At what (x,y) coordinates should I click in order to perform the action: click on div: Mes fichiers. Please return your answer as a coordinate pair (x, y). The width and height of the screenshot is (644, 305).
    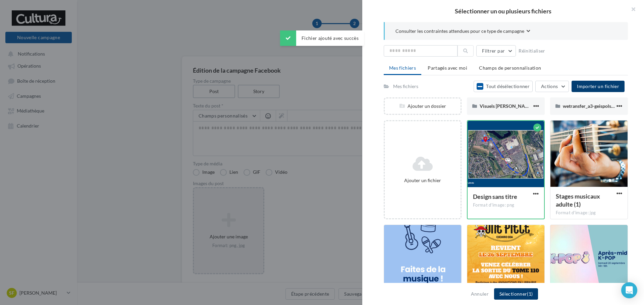
    Looking at the image, I should click on (406, 87).